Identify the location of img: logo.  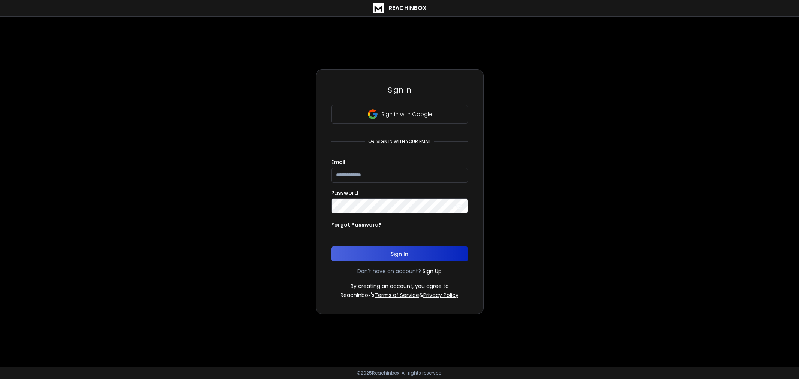
(378, 8).